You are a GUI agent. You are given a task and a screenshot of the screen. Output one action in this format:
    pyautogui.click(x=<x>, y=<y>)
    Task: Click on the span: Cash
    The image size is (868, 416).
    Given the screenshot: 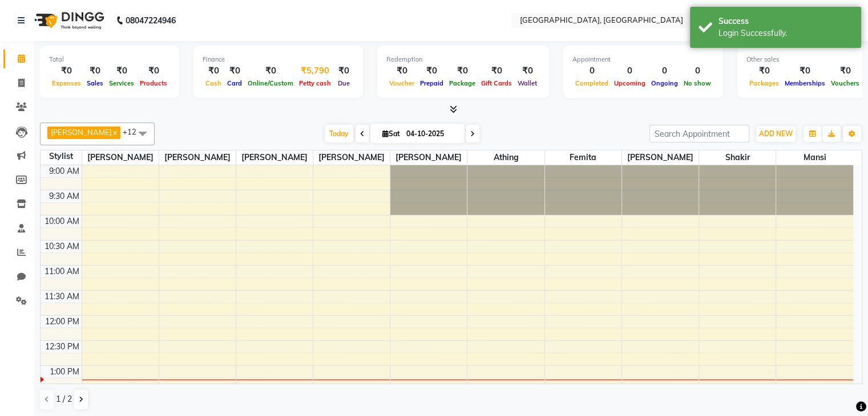 What is the action you would take?
    pyautogui.click(x=214, y=83)
    